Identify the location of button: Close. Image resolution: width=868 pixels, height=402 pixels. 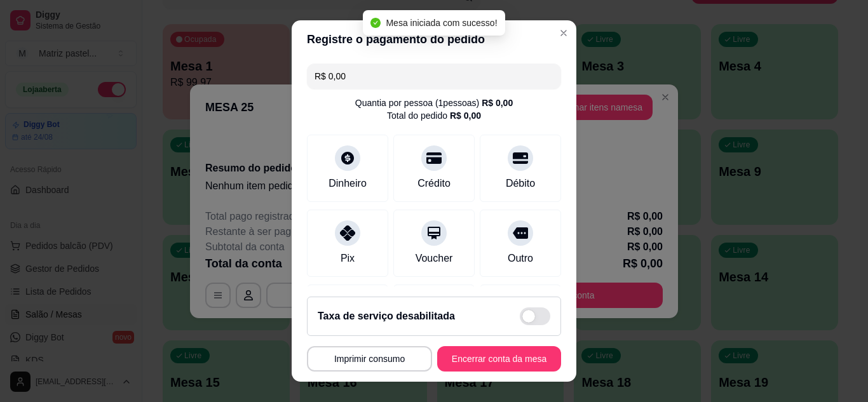
(564, 33).